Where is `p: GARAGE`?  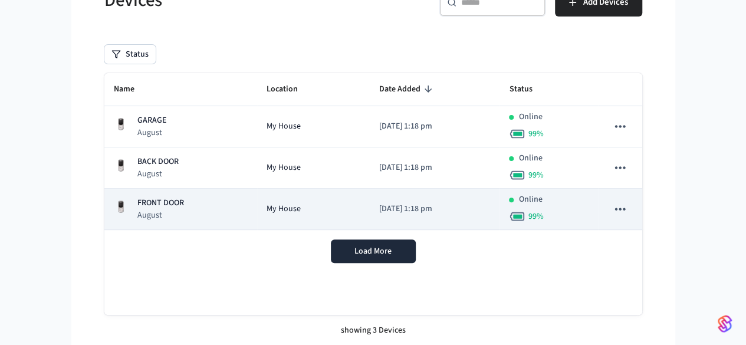 p: GARAGE is located at coordinates (152, 120).